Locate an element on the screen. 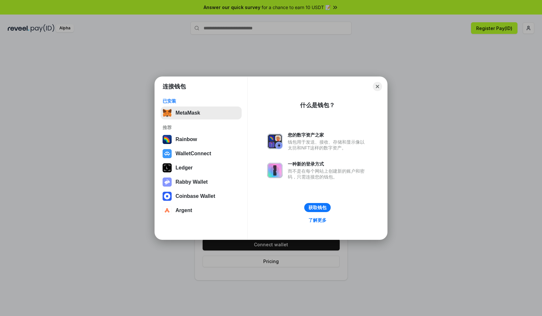  div: MetaMask is located at coordinates (188, 113).